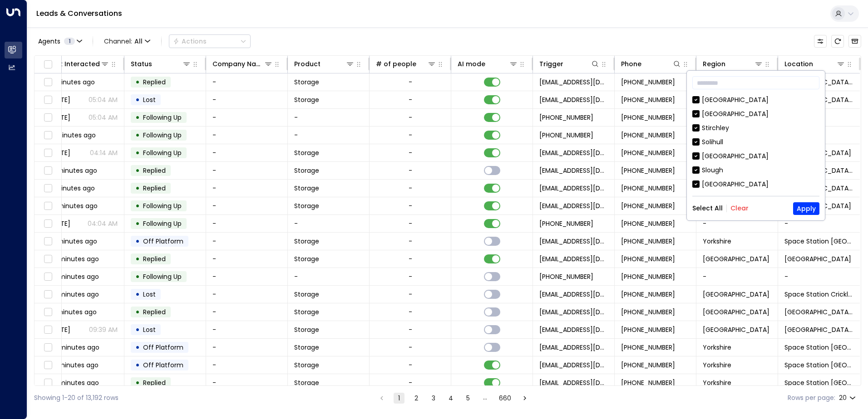 The height and width of the screenshot is (419, 868). Describe the element at coordinates (798, 64) in the screenshot. I see `div: Location` at that location.